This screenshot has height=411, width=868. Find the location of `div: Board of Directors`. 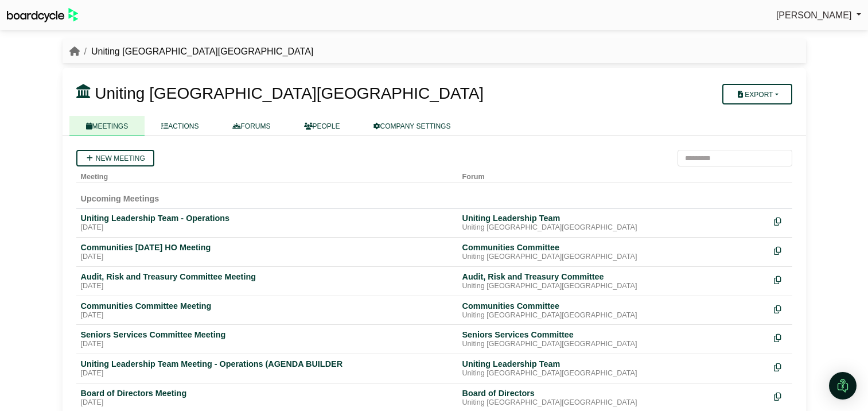

div: Board of Directors is located at coordinates (613, 393).